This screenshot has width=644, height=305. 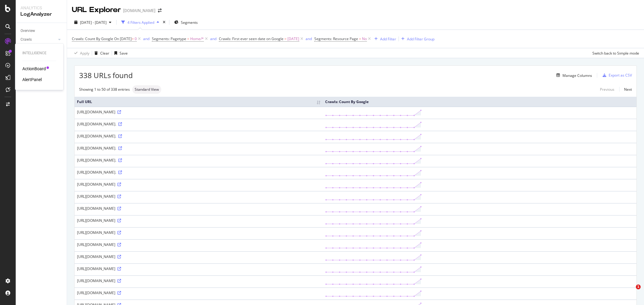 What do you see at coordinates (421, 39) in the screenshot?
I see `div: Add Filter Group` at bounding box center [421, 39].